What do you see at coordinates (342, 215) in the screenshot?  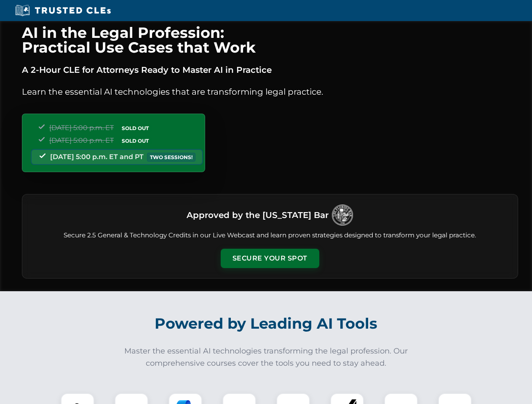 I see `img: Logo` at bounding box center [342, 215].